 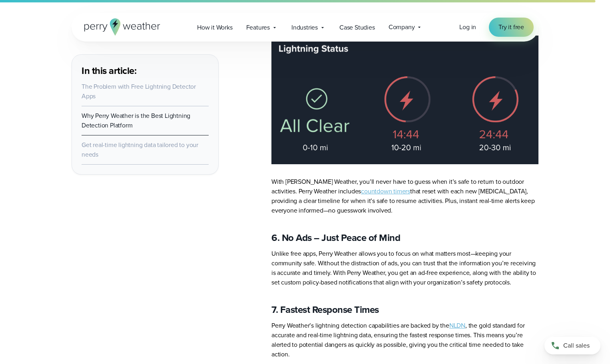 I want to click on a: countdown timers, so click(x=385, y=191).